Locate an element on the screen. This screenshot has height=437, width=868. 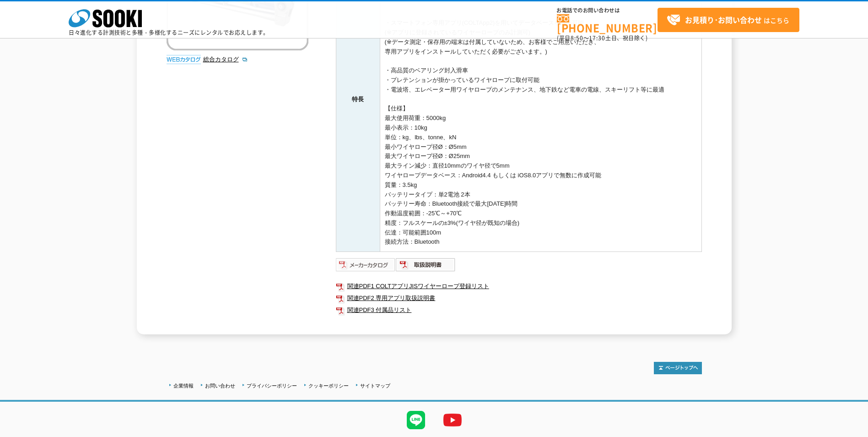
a: サイトマップ is located at coordinates (375, 386).